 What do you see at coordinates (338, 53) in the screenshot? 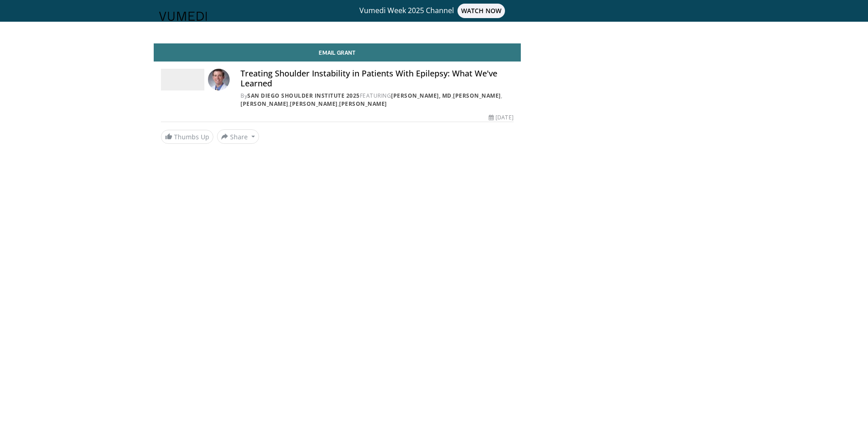
I see `a: Email Grant` at bounding box center [338, 53].